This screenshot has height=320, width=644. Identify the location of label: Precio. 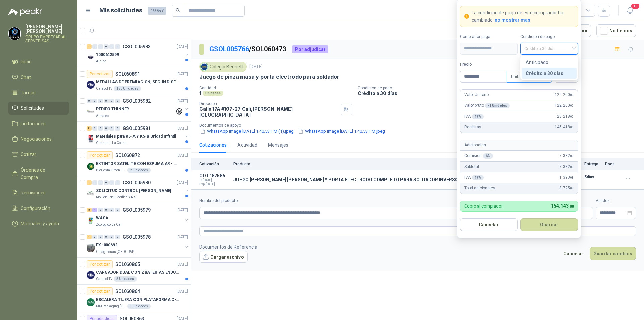
(484, 65).